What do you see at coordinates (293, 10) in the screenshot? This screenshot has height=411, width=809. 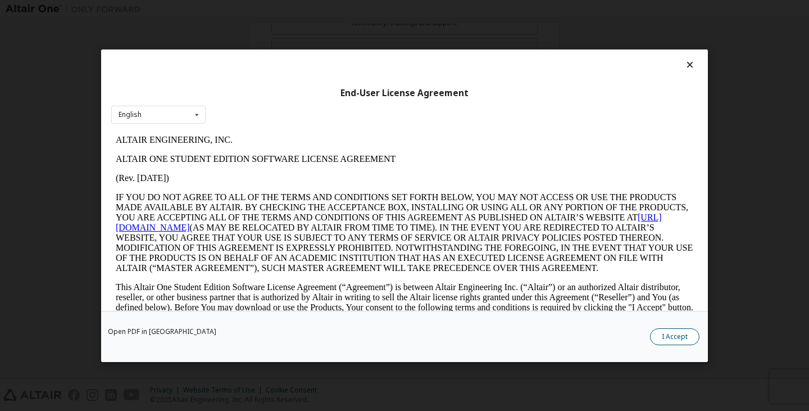 I see `p: ALTAIR ENGINEERING, INC.` at bounding box center [293, 10].